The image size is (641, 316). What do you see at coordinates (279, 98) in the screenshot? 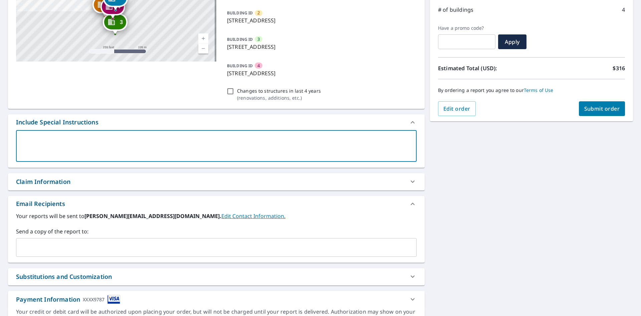
I see `p: ( renovations, additions, etc. )` at bounding box center [279, 98].